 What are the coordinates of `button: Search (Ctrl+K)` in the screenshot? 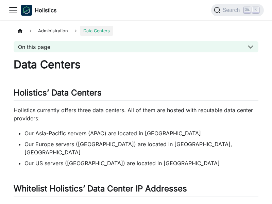 It's located at (238, 10).